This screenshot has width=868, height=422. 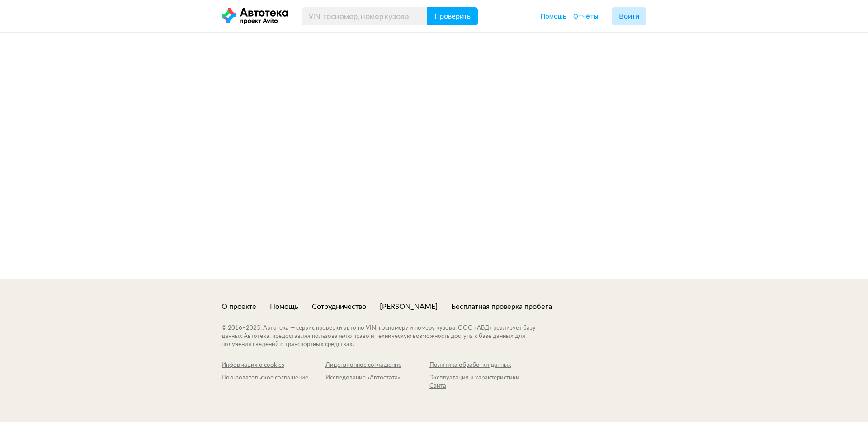 I want to click on span: Отчёты, so click(x=586, y=16).